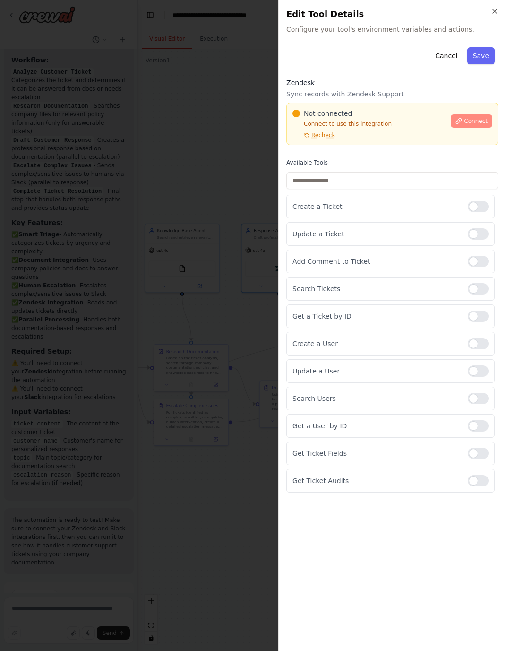 The height and width of the screenshot is (651, 506). Describe the element at coordinates (472, 121) in the screenshot. I see `button: Connect` at that location.